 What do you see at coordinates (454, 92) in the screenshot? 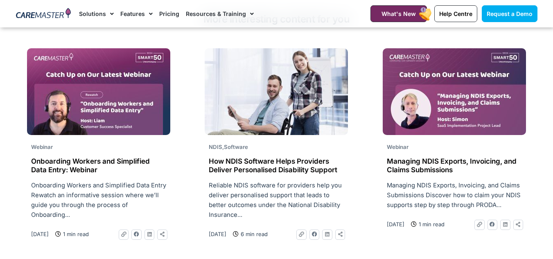
I see `img: Missed Webinar-18Jun2025_Website Thumb` at bounding box center [454, 92].